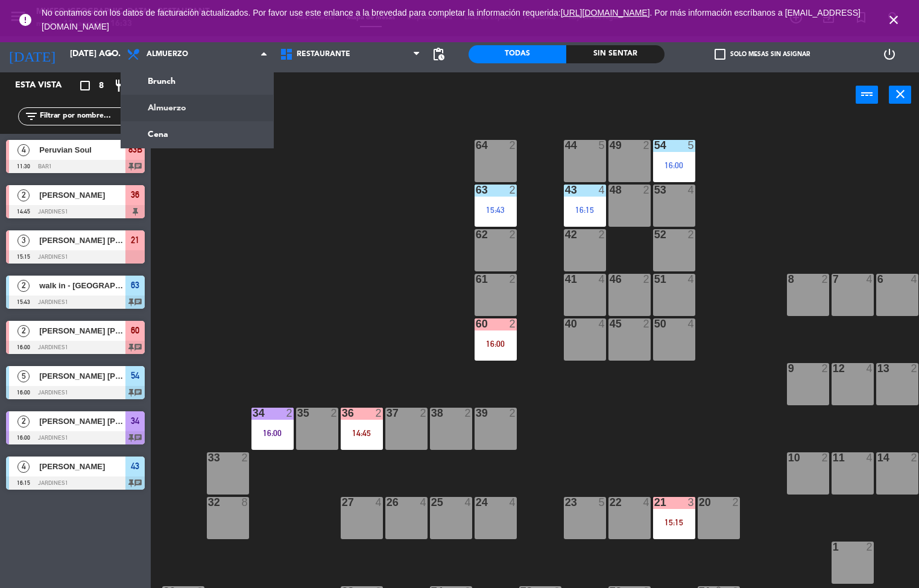 The image size is (919, 588). I want to click on div: 22, so click(610, 503).